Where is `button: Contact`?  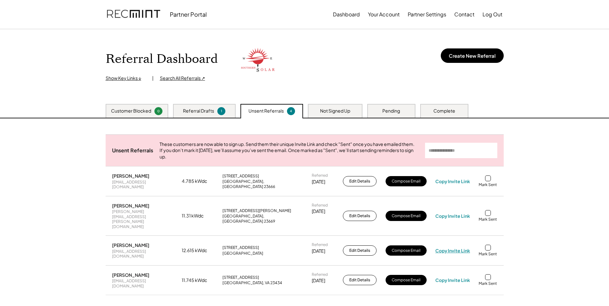 button: Contact is located at coordinates (464, 14).